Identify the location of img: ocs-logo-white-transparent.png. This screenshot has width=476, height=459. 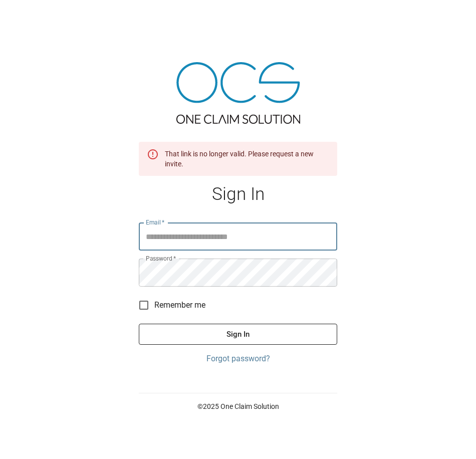
(32, 16).